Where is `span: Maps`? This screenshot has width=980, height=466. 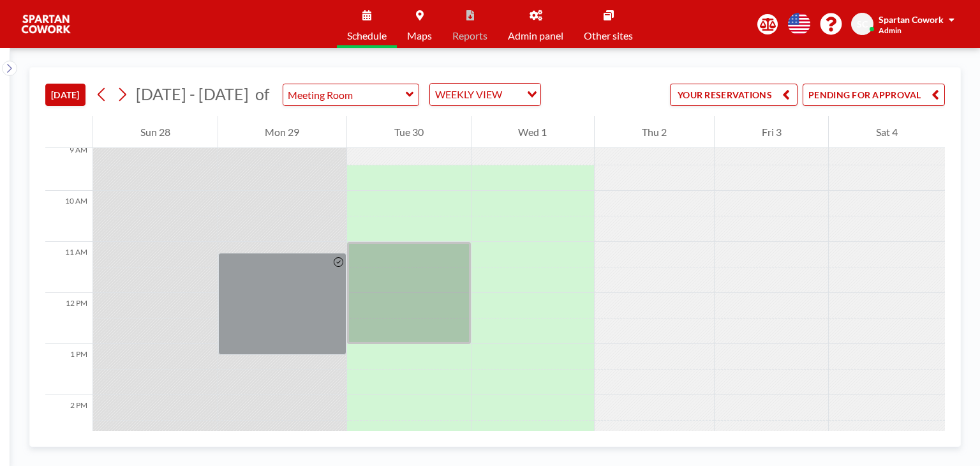
span: Maps is located at coordinates (419, 36).